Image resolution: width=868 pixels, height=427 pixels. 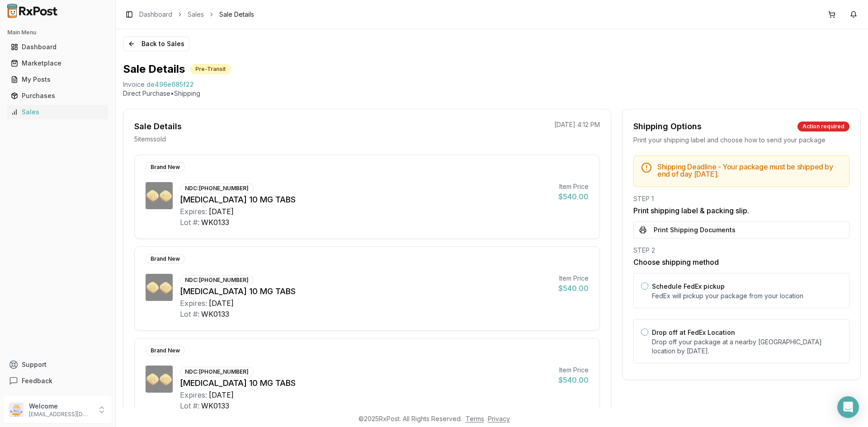 What do you see at coordinates (741, 210) in the screenshot?
I see `h3: Print shipping label & packing slip.` at bounding box center [741, 210].